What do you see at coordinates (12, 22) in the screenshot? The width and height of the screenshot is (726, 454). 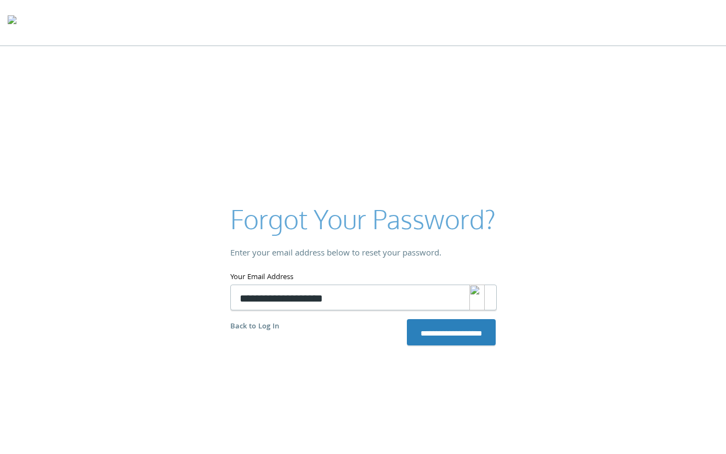 I see `img: todyl-logo-dark.svg` at bounding box center [12, 22].